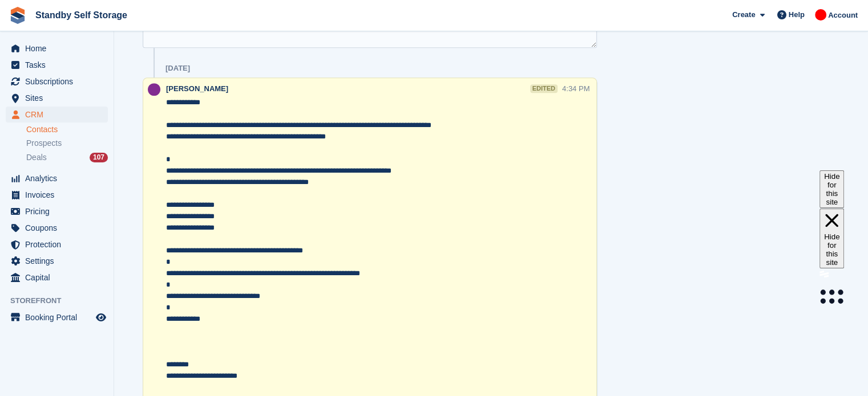 This screenshot has height=396, width=868. I want to click on span: Capital, so click(60, 277).